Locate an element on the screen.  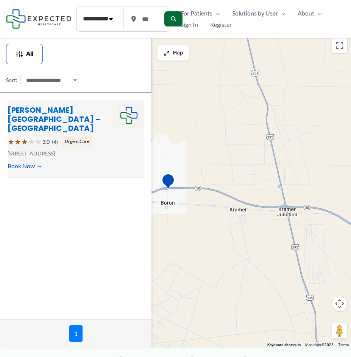
span: (4) is located at coordinates (55, 142).